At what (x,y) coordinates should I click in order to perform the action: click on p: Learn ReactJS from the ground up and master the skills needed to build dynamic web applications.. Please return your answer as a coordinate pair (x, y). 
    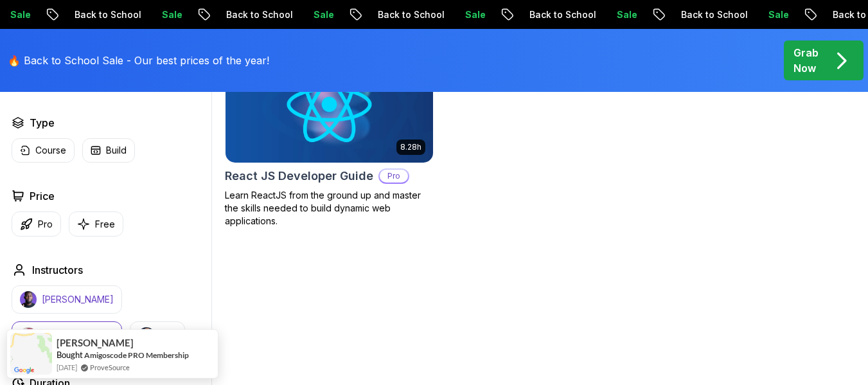
    Looking at the image, I should click on (329, 208).